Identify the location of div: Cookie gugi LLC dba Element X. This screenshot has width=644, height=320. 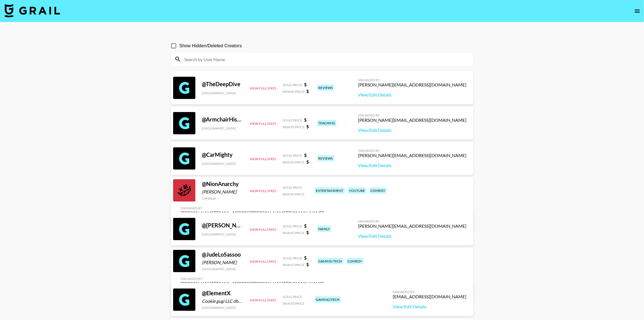
(223, 301).